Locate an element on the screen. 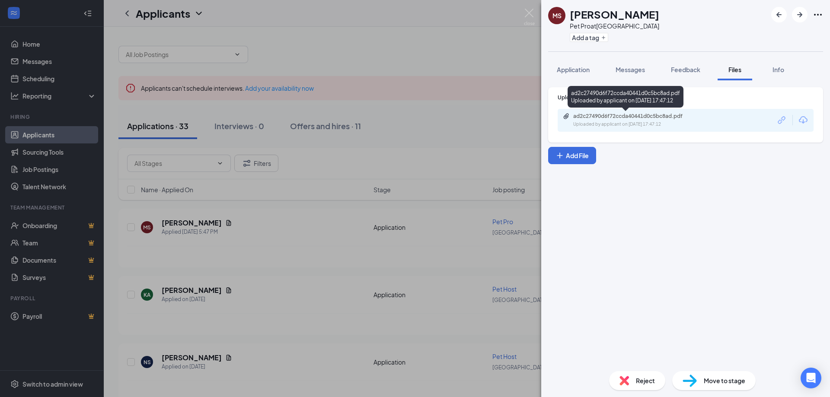 Image resolution: width=830 pixels, height=397 pixels. span: Feedback is located at coordinates (685, 70).